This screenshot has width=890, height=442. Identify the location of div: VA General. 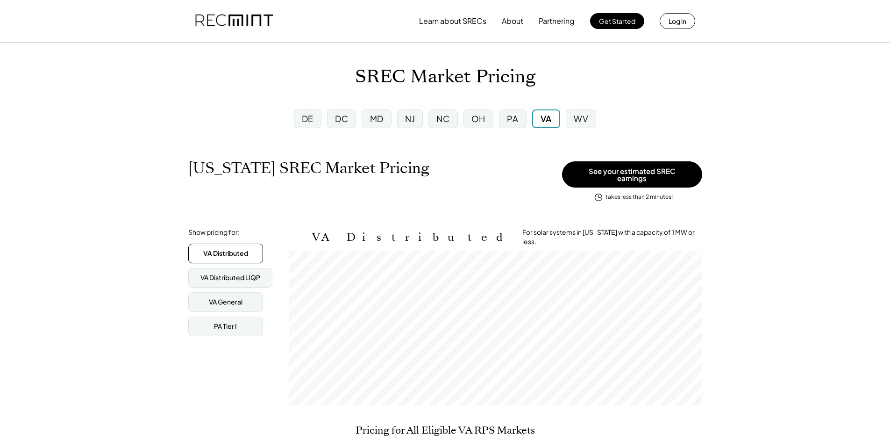
(226, 302).